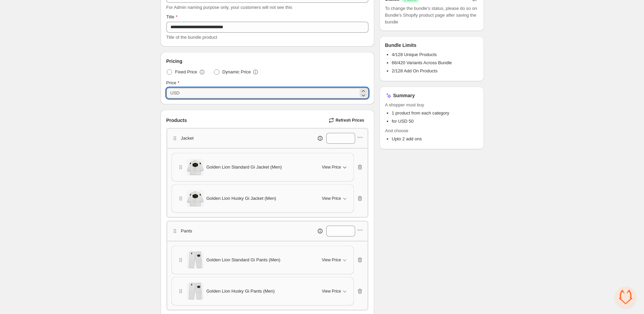 Image resolution: width=644 pixels, height=314 pixels. Describe the element at coordinates (174, 61) in the screenshot. I see `span: Pricing` at that location.